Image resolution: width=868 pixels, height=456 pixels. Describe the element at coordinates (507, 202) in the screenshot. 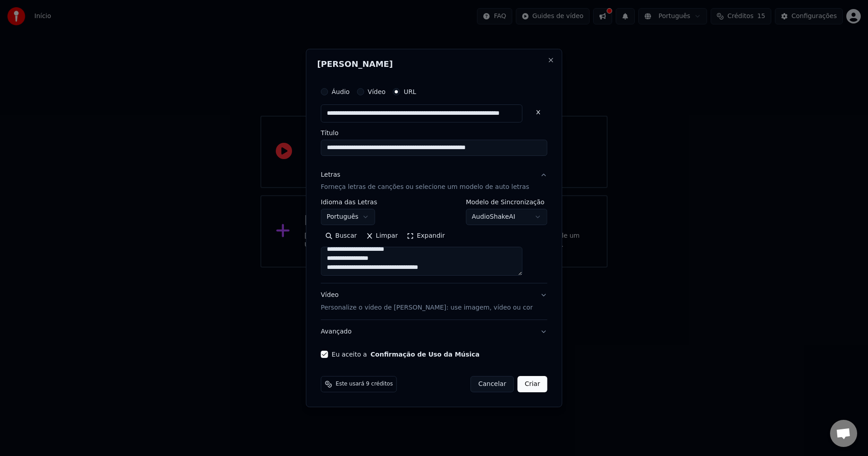

I see `label: Modelo de Sincronização` at that location.